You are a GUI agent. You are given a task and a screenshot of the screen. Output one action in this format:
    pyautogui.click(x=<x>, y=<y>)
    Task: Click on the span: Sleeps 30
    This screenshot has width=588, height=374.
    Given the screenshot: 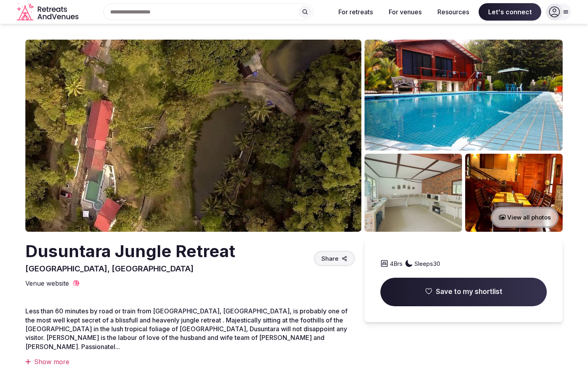 What is the action you would take?
    pyautogui.click(x=427, y=264)
    